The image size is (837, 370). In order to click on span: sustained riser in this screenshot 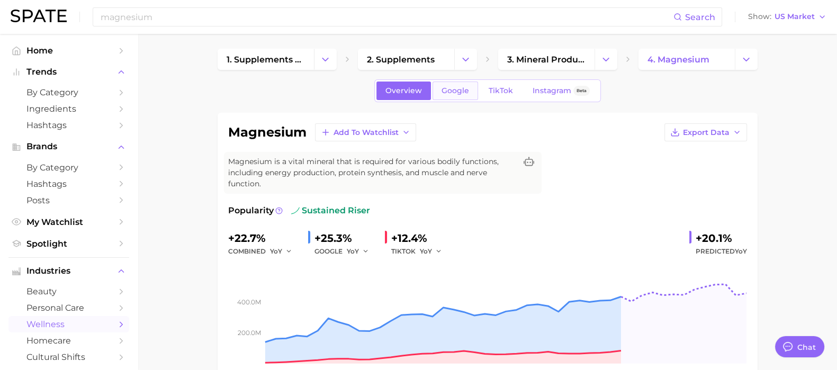, I will do `click(330, 211)`.